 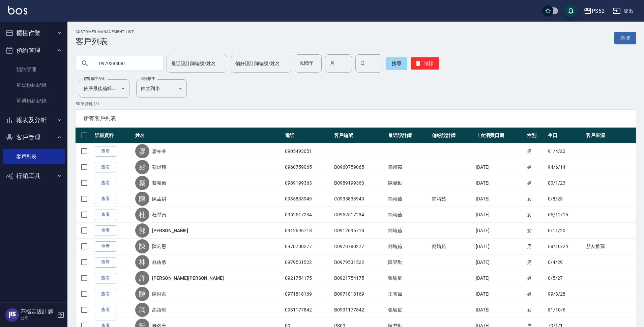 What do you see at coordinates (308, 278) in the screenshot?
I see `td: 0921754175` at bounding box center [308, 278].